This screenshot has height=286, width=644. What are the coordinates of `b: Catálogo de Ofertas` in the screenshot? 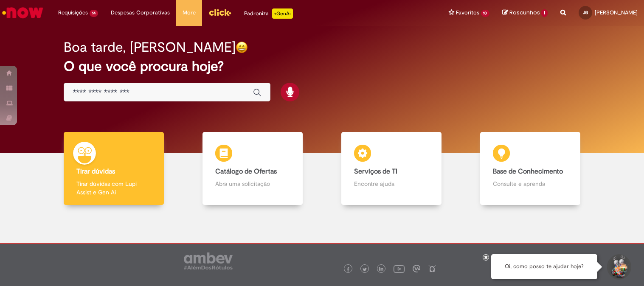 It's located at (246, 171).